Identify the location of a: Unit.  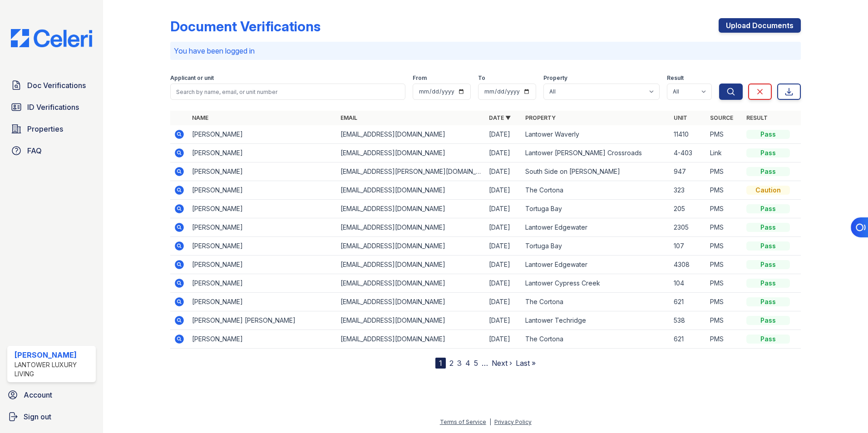
(680, 118).